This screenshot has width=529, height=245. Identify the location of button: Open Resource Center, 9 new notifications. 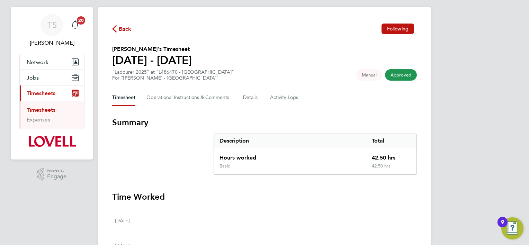
(512, 228).